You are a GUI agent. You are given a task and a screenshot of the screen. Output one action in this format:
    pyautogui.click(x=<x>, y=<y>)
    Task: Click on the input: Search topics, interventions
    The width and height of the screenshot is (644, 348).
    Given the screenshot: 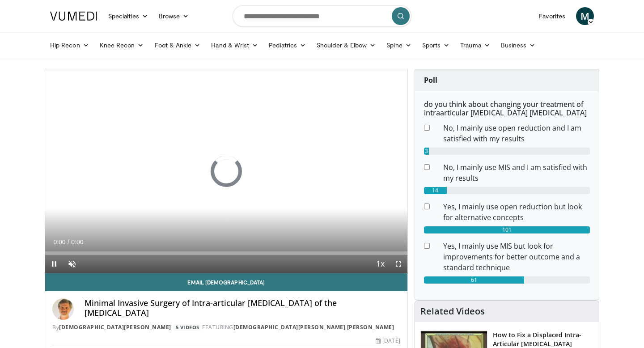 What is the action you would take?
    pyautogui.click(x=322, y=16)
    